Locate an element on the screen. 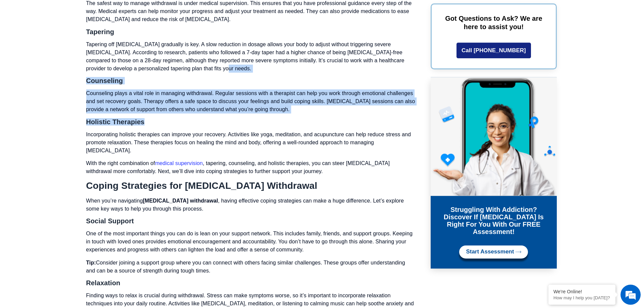  p: Got Questions to Ask? We are here to assist you! is located at coordinates (493, 23).